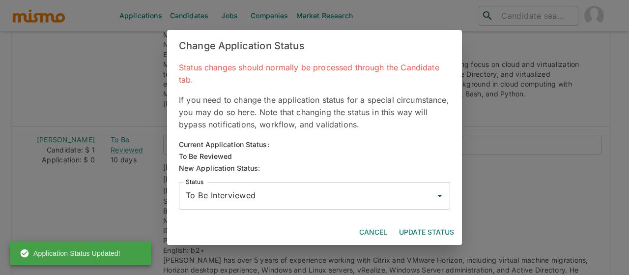 The image size is (629, 275). What do you see at coordinates (70, 253) in the screenshot?
I see `div: Application Status Updated!` at bounding box center [70, 253].